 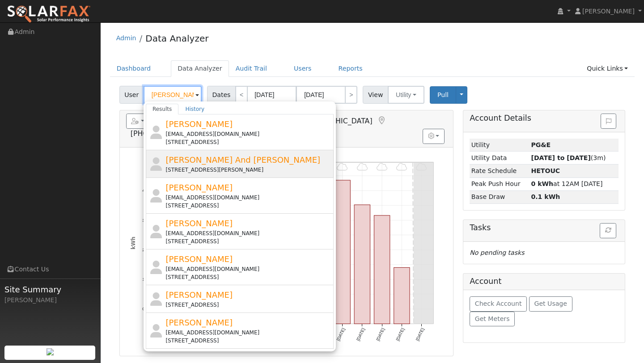 What do you see at coordinates (382, 167) in the screenshot?
I see `i: 9/09 - Cloudy` at bounding box center [382, 167].